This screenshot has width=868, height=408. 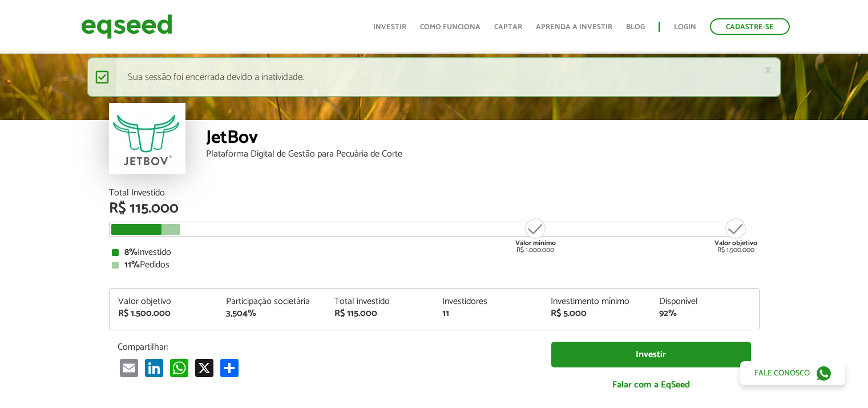 What do you see at coordinates (635, 27) in the screenshot?
I see `a: Blog` at bounding box center [635, 27].